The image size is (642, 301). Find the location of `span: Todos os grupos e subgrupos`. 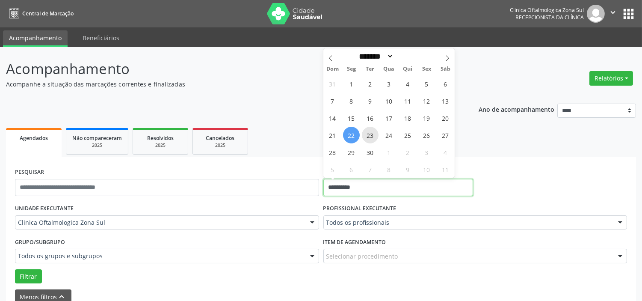

span: Todos os grupos e subgrupos is located at coordinates (160, 256).